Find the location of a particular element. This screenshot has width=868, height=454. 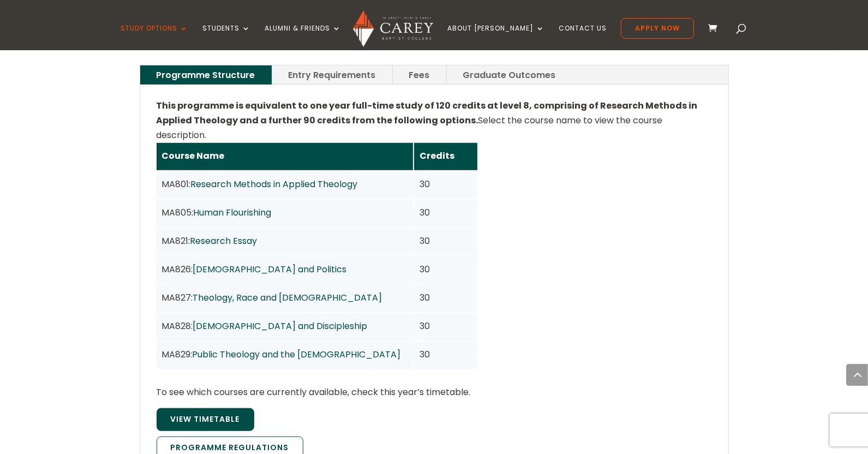

a: Contact Us is located at coordinates (583, 37).